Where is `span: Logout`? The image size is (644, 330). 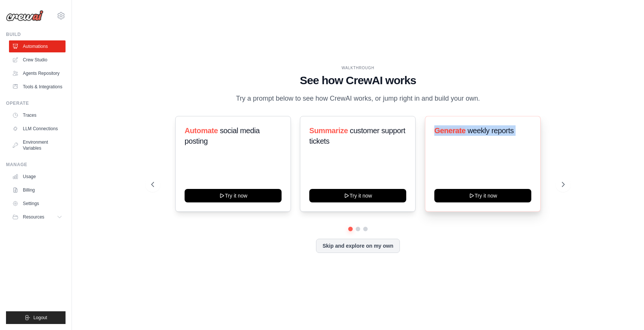 span: Logout is located at coordinates (40, 318).